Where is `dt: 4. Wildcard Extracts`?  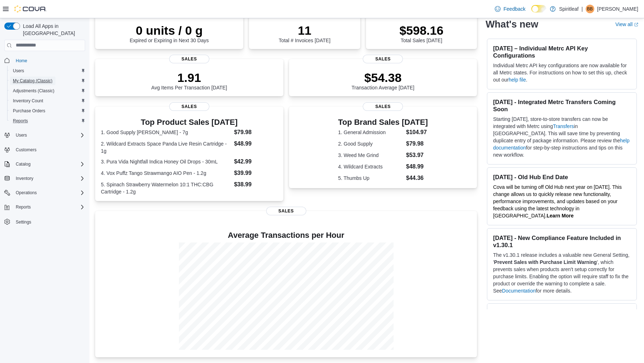
dt: 4. Wildcard Extracts is located at coordinates (371, 167).